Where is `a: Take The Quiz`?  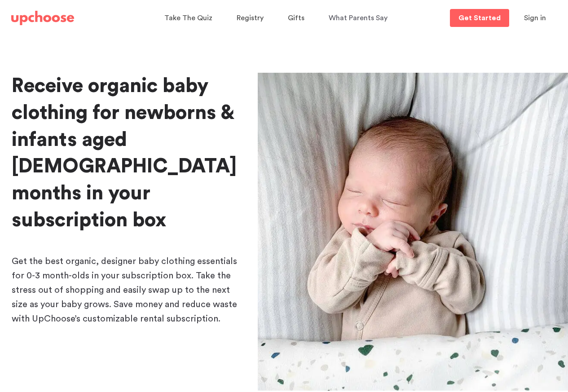 a: Take The Quiz is located at coordinates (190, 18).